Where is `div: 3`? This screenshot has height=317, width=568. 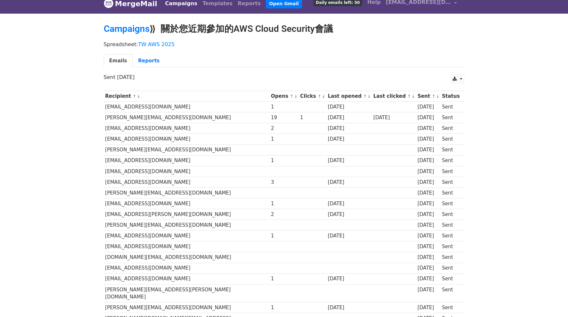 div: 3 is located at coordinates (284, 182).